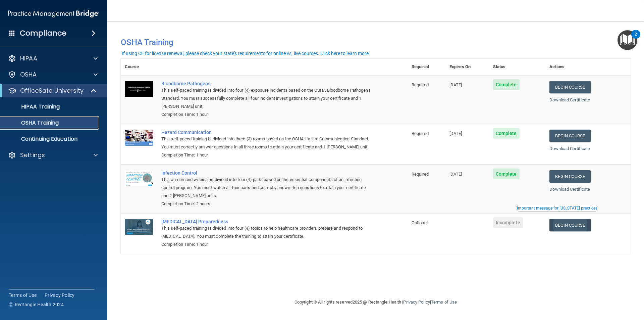 The width and height of the screenshot is (644, 320). What do you see at coordinates (29, 74) in the screenshot?
I see `p: OSHA` at bounding box center [29, 74].